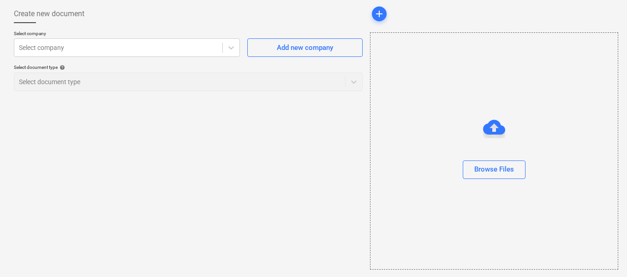  Describe the element at coordinates (127, 34) in the screenshot. I see `p: Select company` at that location.